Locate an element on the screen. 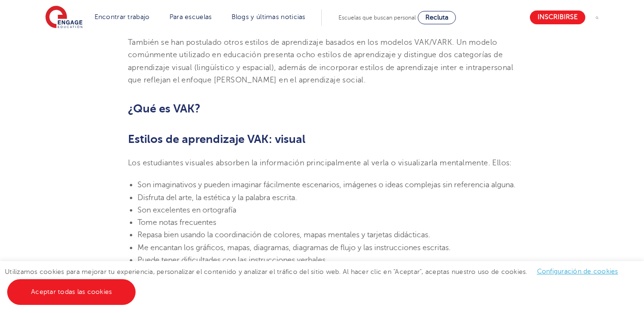 The width and height of the screenshot is (644, 313). font: Son imaginativos y pueden imaginar fácilmente escenarios, imágenes o ideas complejas sin referenc... is located at coordinates (327, 185).